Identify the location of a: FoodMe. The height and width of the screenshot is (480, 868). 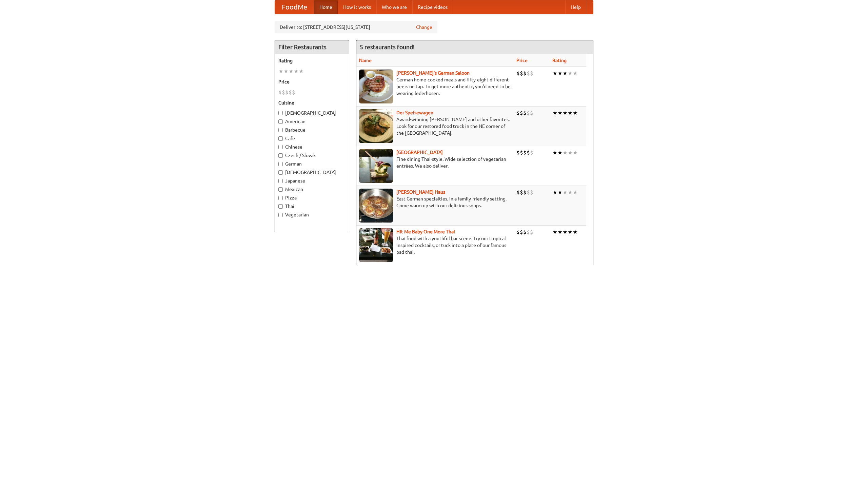
(294, 7).